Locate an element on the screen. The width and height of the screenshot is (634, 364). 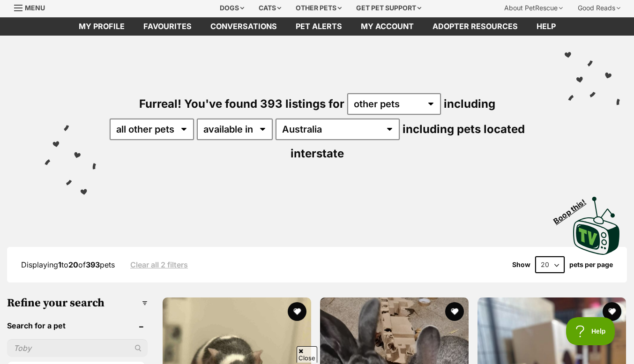
span: Menu is located at coordinates (35, 8).